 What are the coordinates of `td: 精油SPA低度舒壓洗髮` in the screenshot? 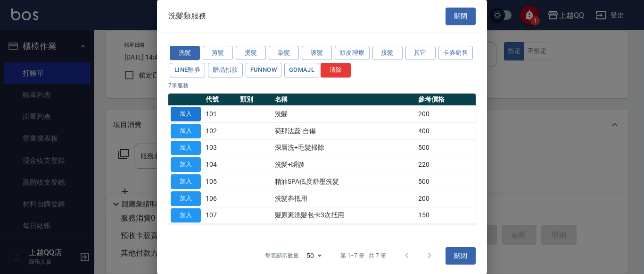 It's located at (344, 182).